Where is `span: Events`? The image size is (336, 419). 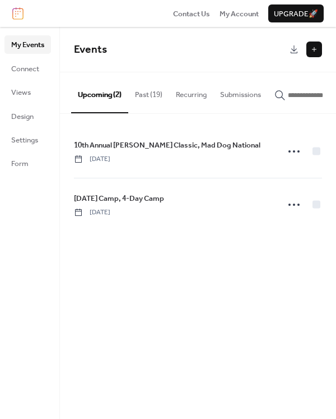 span: Events is located at coordinates (90, 49).